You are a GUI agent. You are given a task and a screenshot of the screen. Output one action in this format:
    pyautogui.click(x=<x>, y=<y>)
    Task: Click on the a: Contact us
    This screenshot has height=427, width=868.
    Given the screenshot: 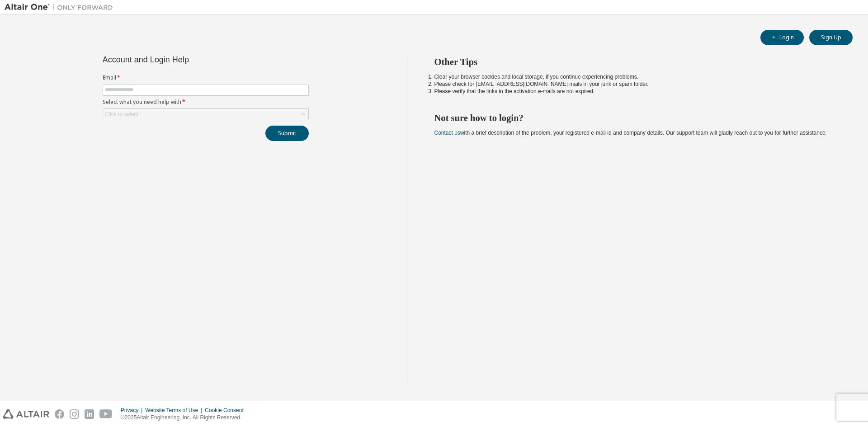 What is the action you would take?
    pyautogui.click(x=447, y=133)
    